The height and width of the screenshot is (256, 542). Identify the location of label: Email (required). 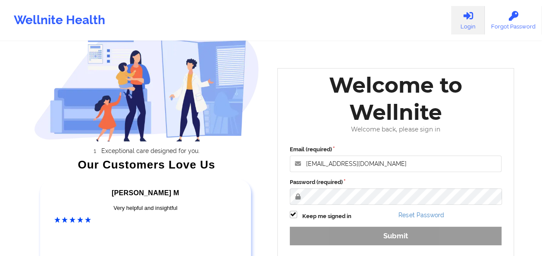
(396, 150).